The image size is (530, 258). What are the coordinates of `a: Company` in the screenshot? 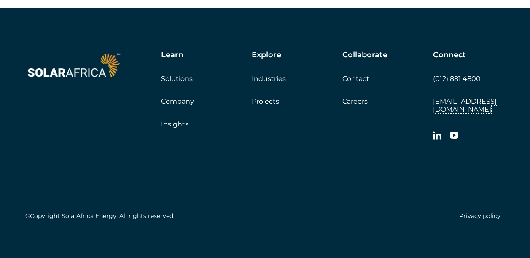 It's located at (177, 101).